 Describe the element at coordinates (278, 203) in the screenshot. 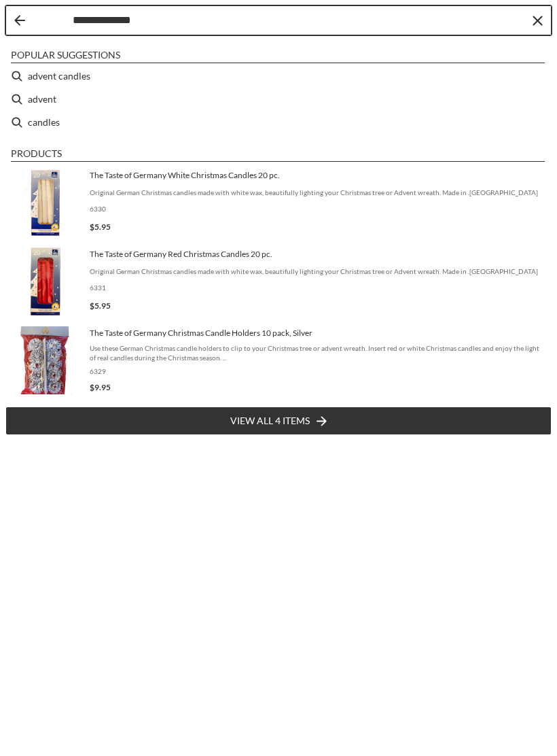

I see `a: The Taste of Germany White Christmas Candles 20 pc.Original German Christmas candles made with wh...` at that location.